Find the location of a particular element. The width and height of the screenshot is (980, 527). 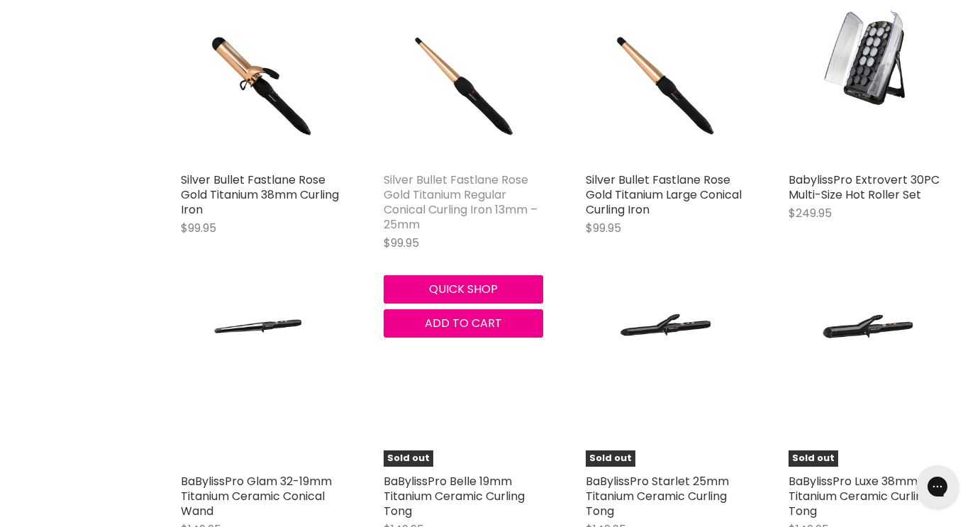

img: Silver Bullet Fastlane Rose Gold Titanium Regular Conical Curling Iron 13mm – 25mm is located at coordinates (463, 86).